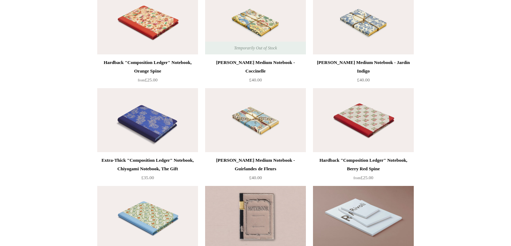 The image size is (511, 246). Describe the element at coordinates (256, 120) in the screenshot. I see `a: Antoinette Poisson Medium Notebook - Guirlandes de Fleurs Antoinette Poisson Medium Notebook - Gu...` at that location.